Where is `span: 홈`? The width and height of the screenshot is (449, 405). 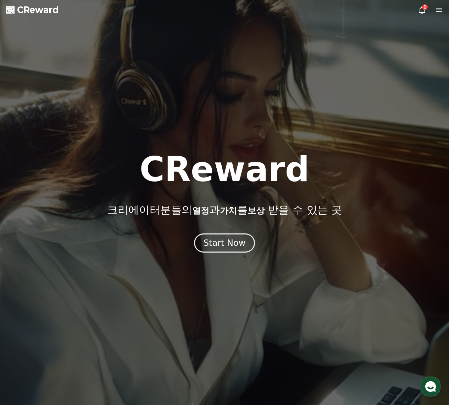
span: 홈 is located at coordinates (24, 239).